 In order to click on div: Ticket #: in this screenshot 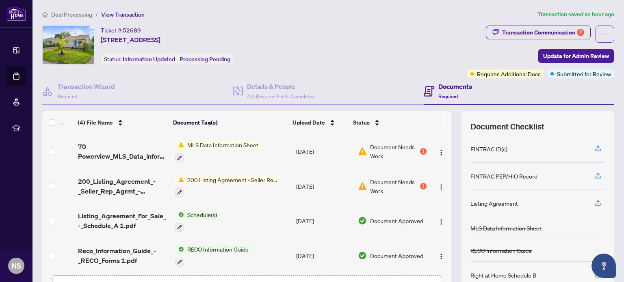, I will do `click(121, 30)`.